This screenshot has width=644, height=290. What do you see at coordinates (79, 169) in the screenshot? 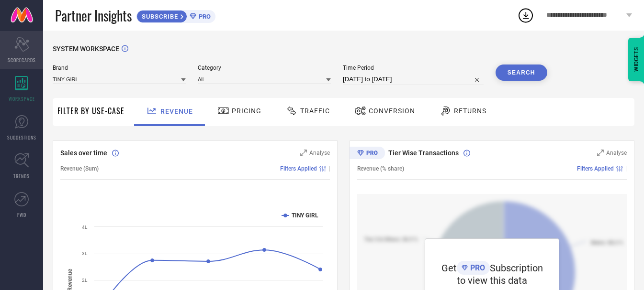
I see `span: Revenue (Sum)` at bounding box center [79, 169].